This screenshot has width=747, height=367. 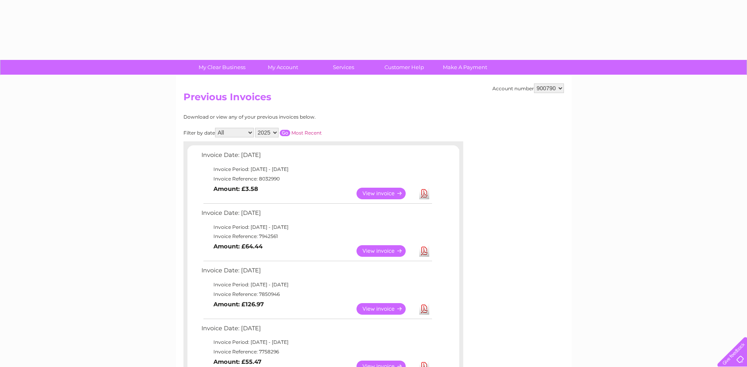 I want to click on div: Account number, so click(x=528, y=88).